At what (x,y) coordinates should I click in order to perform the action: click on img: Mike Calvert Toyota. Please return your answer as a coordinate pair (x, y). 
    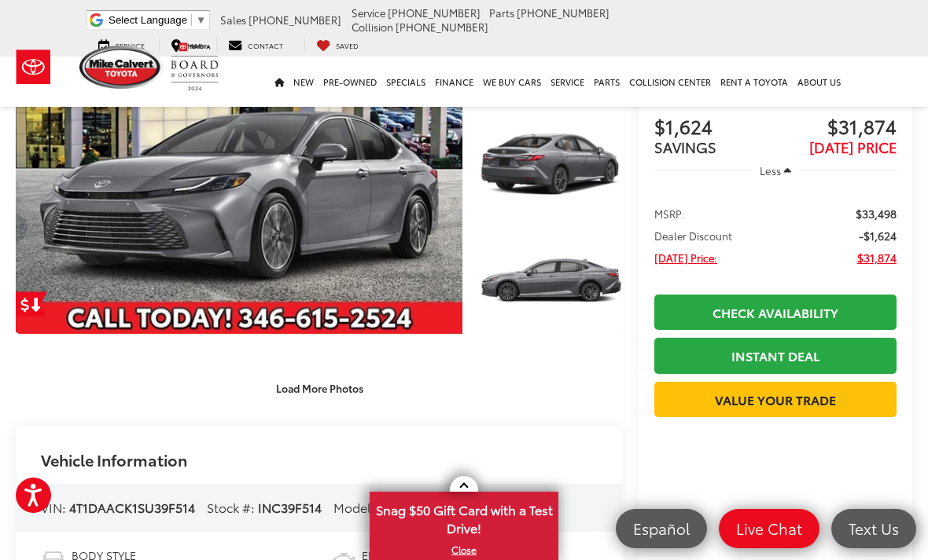
    Looking at the image, I should click on (121, 67).